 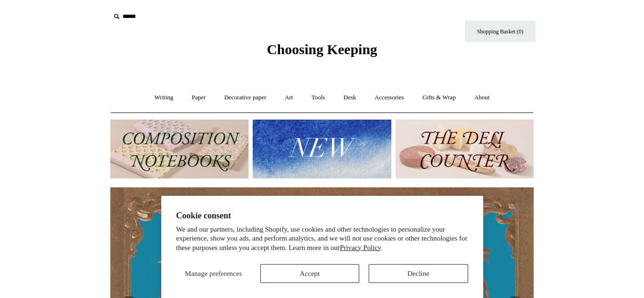 What do you see at coordinates (361, 248) in the screenshot?
I see `a: Privacy Policy` at bounding box center [361, 248].